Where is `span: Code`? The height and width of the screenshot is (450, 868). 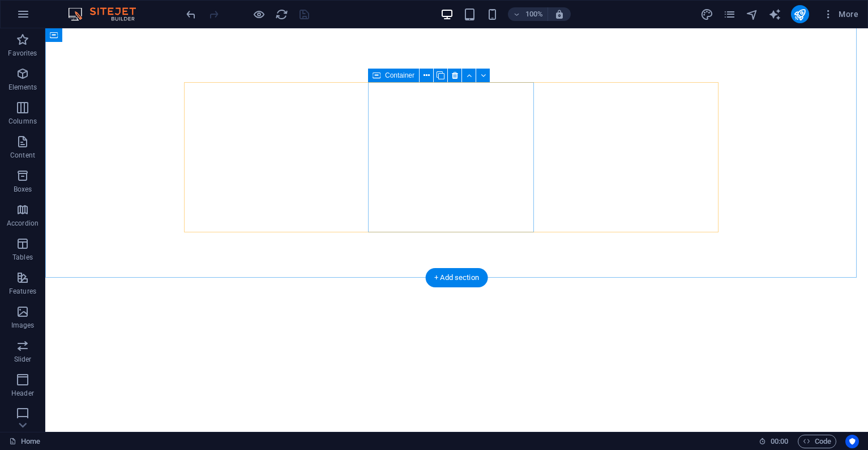 span: Code is located at coordinates (817, 442).